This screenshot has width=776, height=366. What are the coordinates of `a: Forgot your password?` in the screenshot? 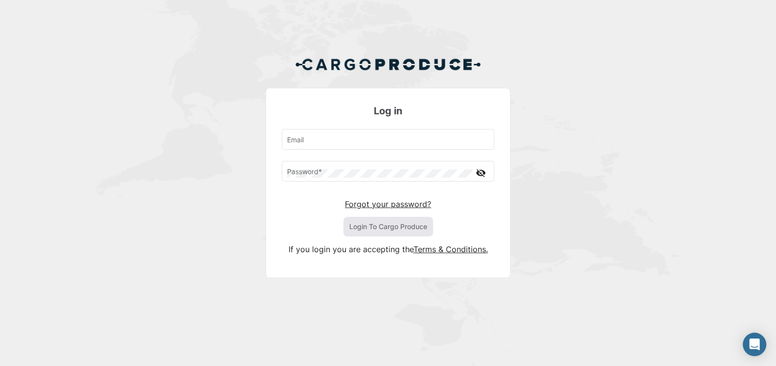 It's located at (388, 204).